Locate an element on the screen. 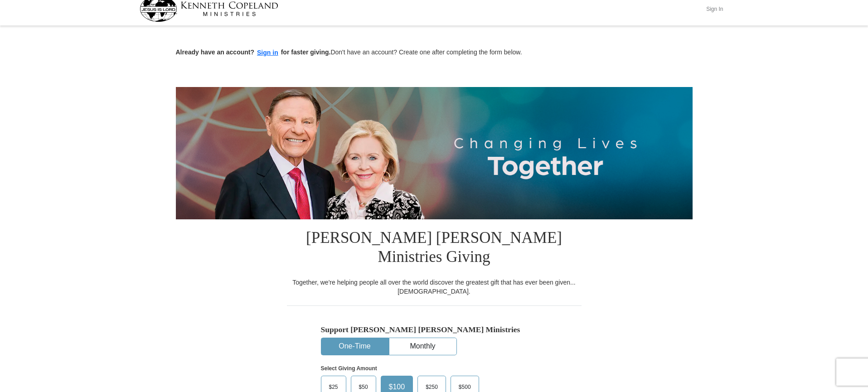 This screenshot has width=868, height=392. button: One-Time is located at coordinates (355, 346).